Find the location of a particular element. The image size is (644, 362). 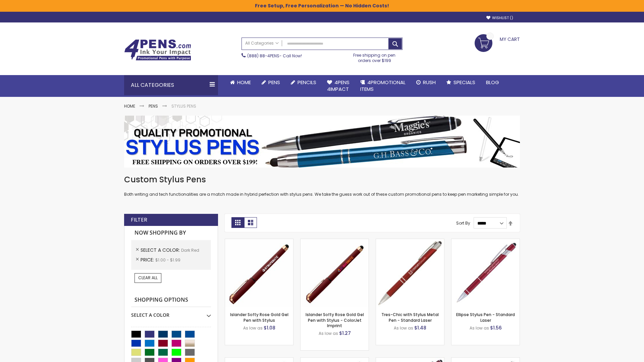

img: Islander Softy Rose Gold Gel Pen with Stylus - ColorJet Imprint-Dark Red is located at coordinates (334, 273).